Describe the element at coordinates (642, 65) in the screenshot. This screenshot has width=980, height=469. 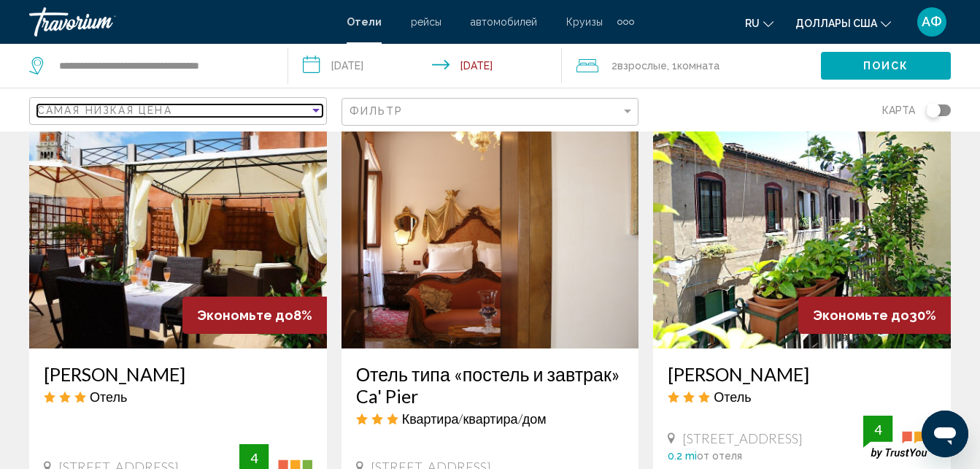
I see `span: Взрослые` at that location.